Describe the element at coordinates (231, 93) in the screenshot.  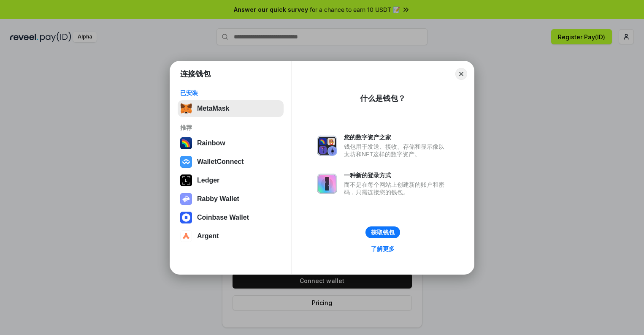
I see `div: 已安装` at that location.